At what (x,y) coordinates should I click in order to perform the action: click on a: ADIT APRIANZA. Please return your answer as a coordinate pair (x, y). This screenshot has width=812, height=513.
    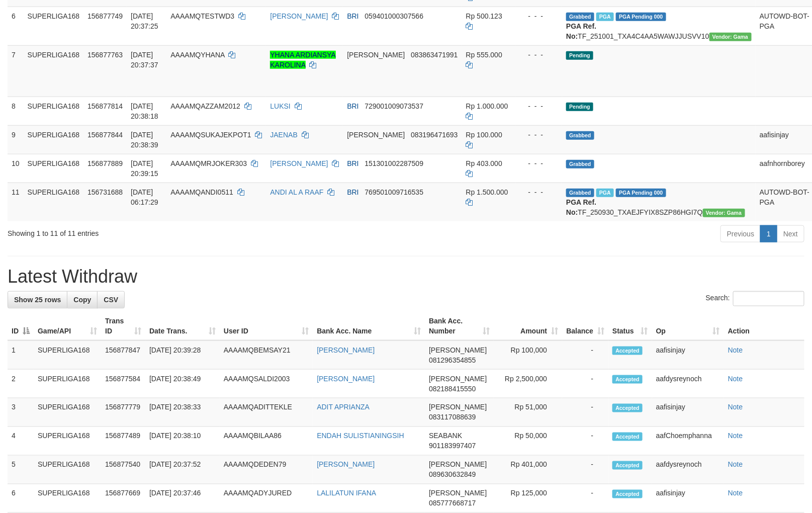
    Looking at the image, I should click on (343, 407).